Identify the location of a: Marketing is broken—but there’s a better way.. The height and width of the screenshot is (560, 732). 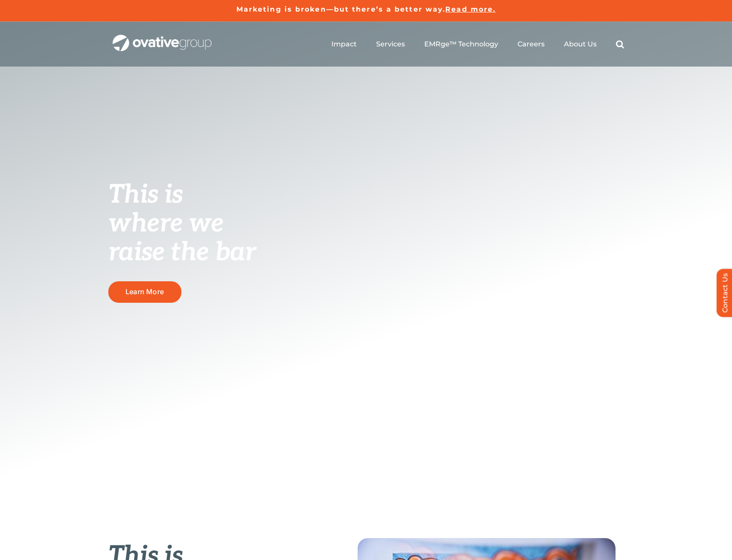
(341, 9).